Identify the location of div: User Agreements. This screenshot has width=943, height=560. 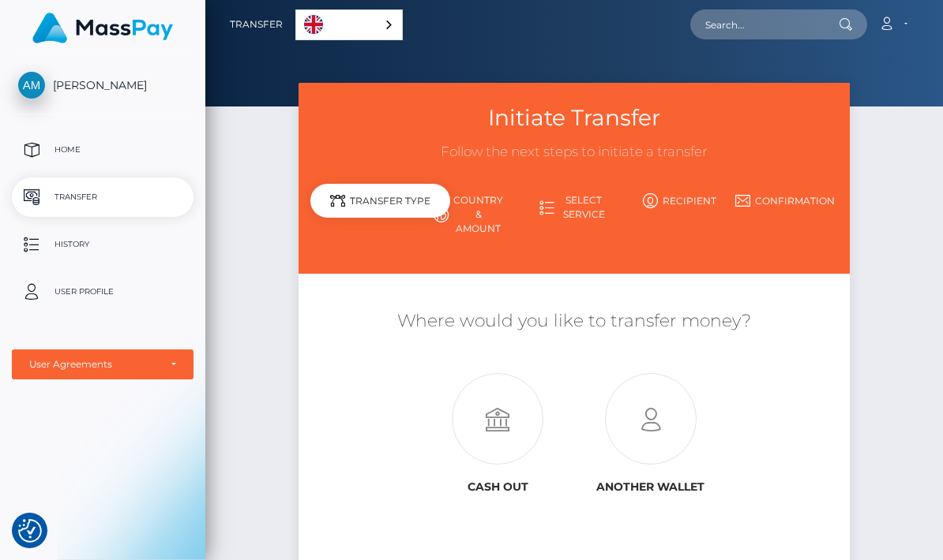
(94, 365).